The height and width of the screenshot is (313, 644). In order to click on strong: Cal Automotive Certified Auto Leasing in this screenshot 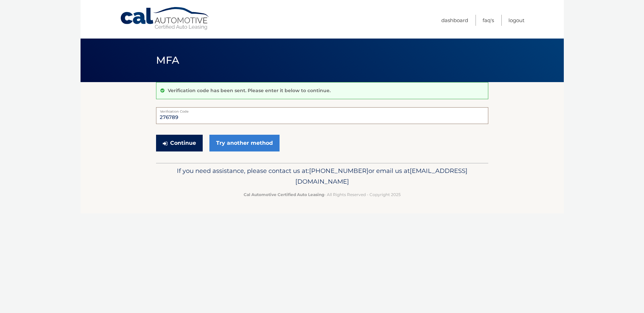, I will do `click(284, 195)`.